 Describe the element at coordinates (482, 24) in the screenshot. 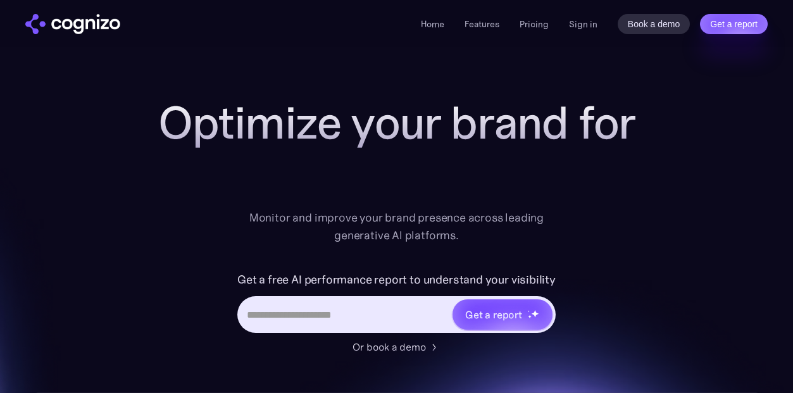

I see `a: Features` at that location.